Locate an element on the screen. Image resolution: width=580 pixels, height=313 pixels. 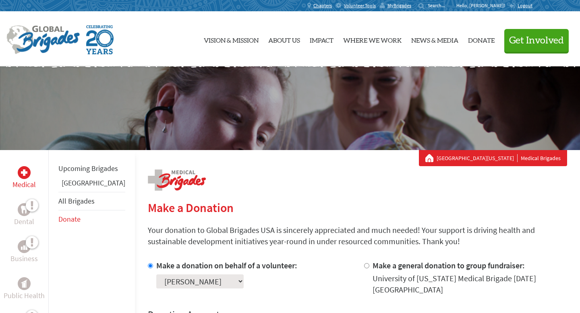
p: Public Health is located at coordinates (24, 296).